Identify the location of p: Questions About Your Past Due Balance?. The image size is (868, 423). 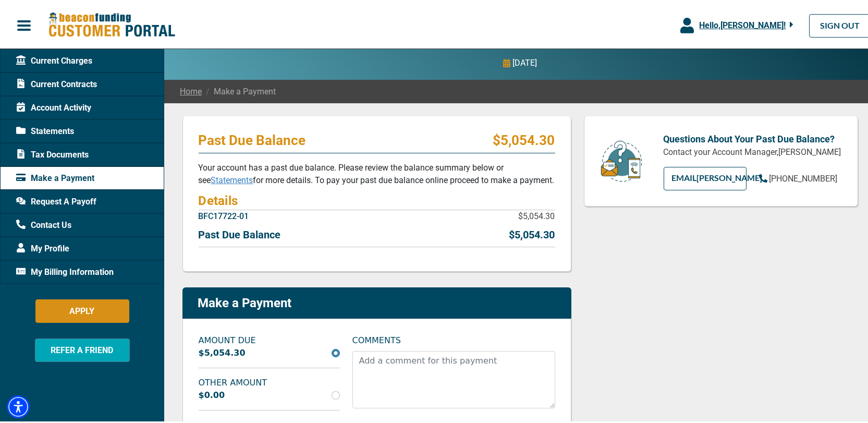
(753, 137).